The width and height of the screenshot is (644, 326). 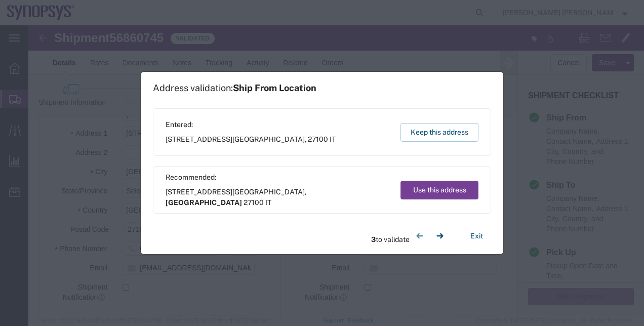 I want to click on h1: Address validation:, so click(x=235, y=88).